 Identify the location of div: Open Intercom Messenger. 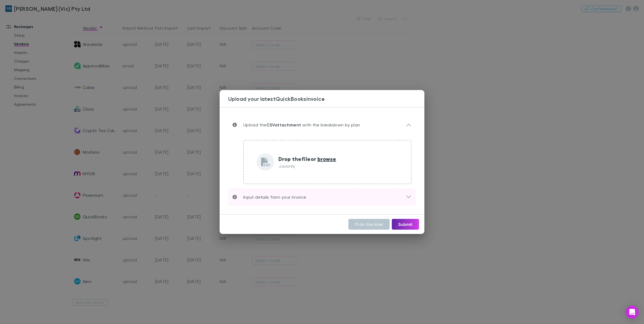
(632, 312).